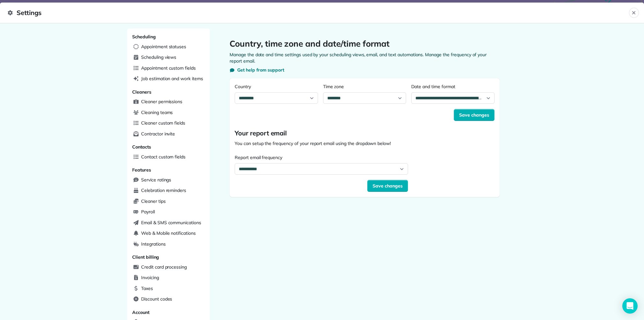 The height and width of the screenshot is (320, 644). Describe the element at coordinates (168, 68) in the screenshot. I see `span: Appointment custom fields` at that location.